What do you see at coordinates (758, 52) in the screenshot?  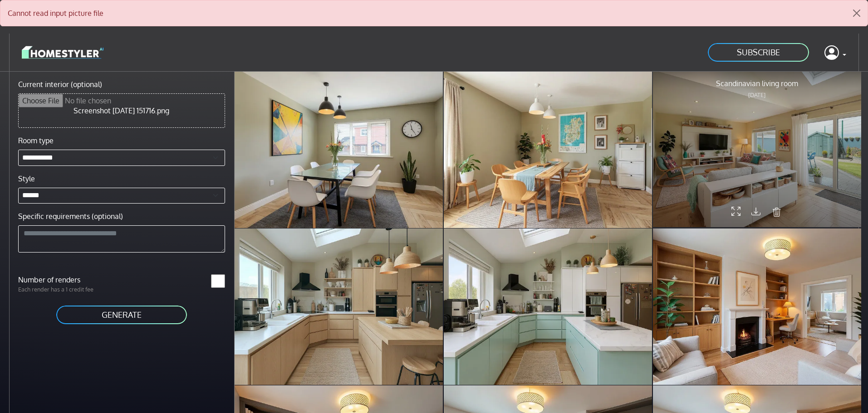 I see `a: SUBSCRIBE` at bounding box center [758, 52].